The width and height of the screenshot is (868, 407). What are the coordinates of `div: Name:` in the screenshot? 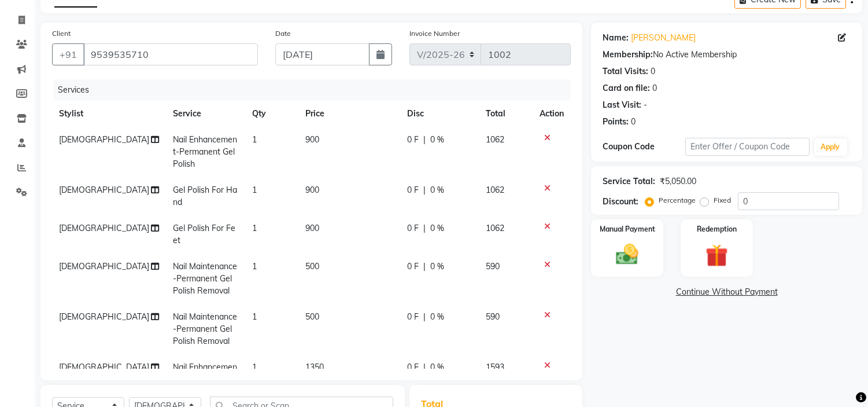 It's located at (616, 38).